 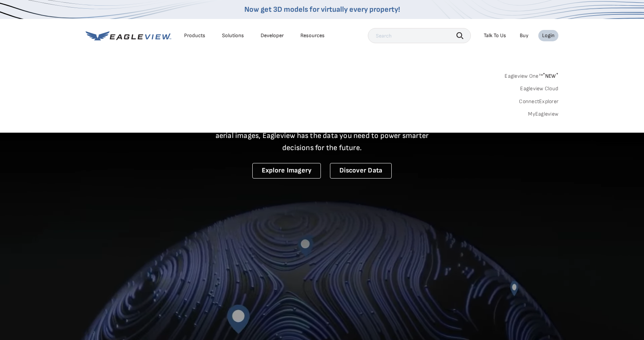 I want to click on input: Search, so click(x=419, y=36).